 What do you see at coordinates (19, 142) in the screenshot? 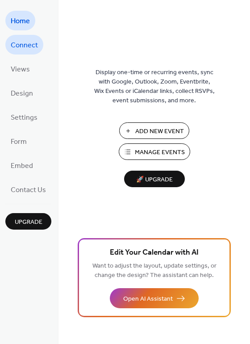
I see `span: Form` at bounding box center [19, 142].